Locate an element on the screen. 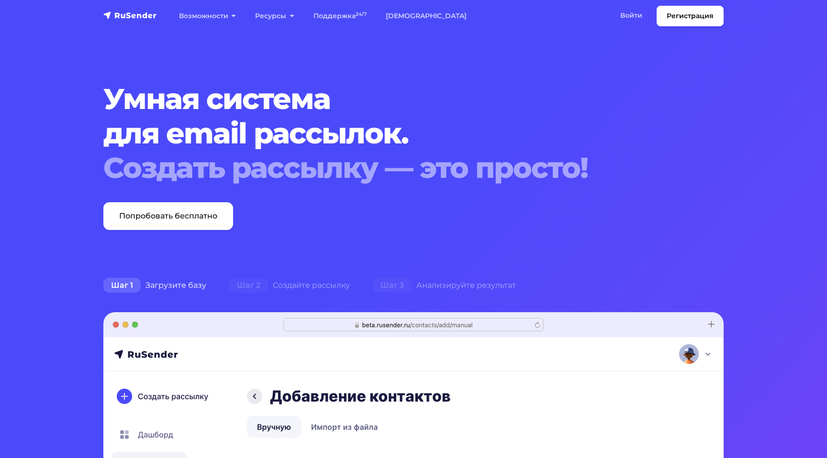  div: Загрузите базу is located at coordinates (155, 286).